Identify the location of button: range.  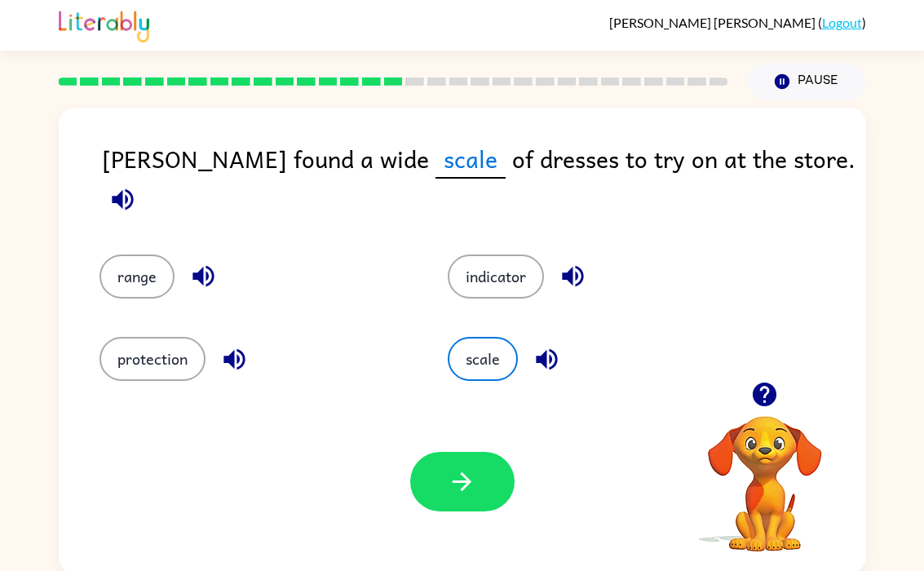
(137, 277).